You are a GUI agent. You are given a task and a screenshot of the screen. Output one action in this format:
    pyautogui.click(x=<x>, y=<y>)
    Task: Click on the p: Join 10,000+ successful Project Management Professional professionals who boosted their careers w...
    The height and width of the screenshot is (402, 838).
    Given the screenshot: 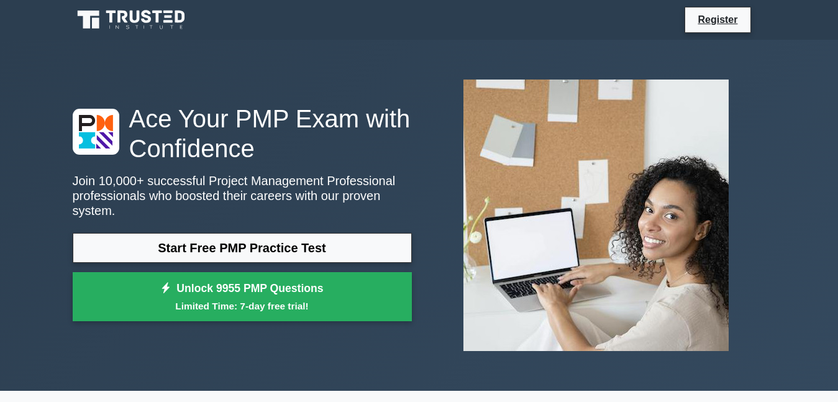 What is the action you would take?
    pyautogui.click(x=242, y=196)
    